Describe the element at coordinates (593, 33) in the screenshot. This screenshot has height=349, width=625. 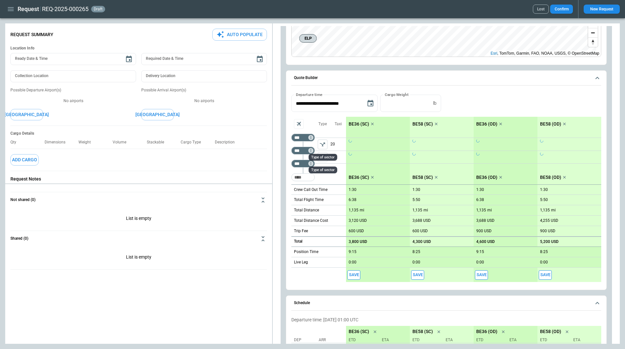
I see `button: Zoom out` at that location.